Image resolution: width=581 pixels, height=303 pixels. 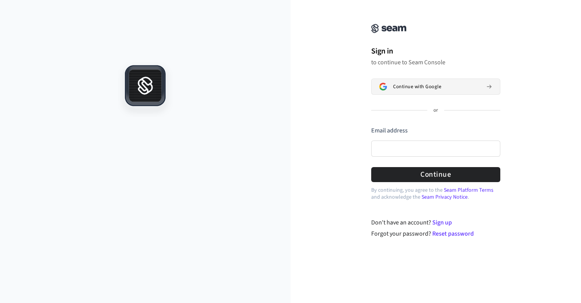 What do you see at coordinates (417, 87) in the screenshot?
I see `span: Continue with Google` at bounding box center [417, 87].